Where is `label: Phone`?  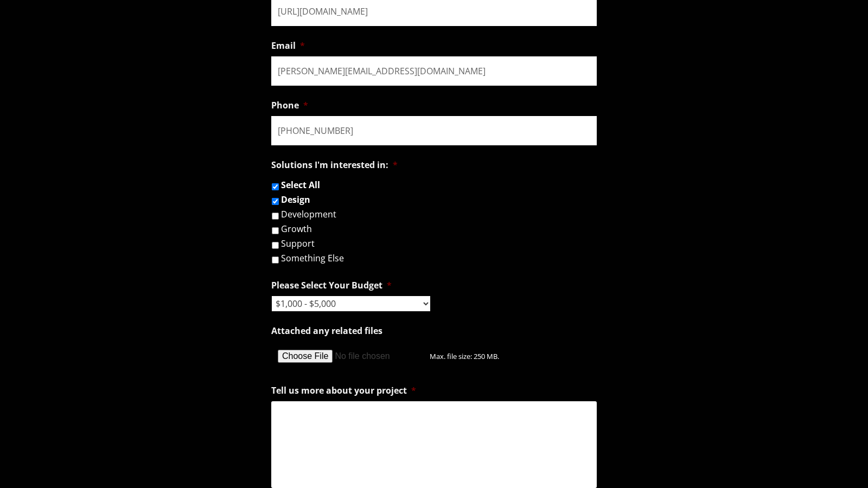 label: Phone is located at coordinates (290, 105).